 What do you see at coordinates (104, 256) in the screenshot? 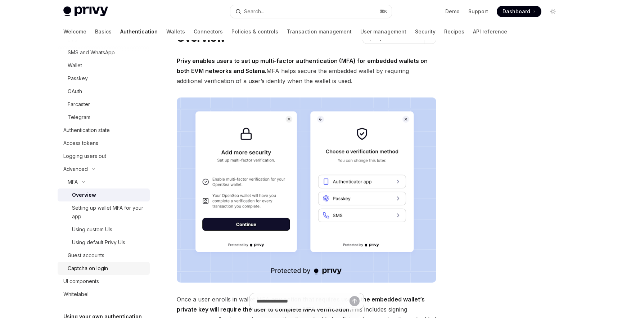
I see `a: Guest accounts` at bounding box center [104, 256].